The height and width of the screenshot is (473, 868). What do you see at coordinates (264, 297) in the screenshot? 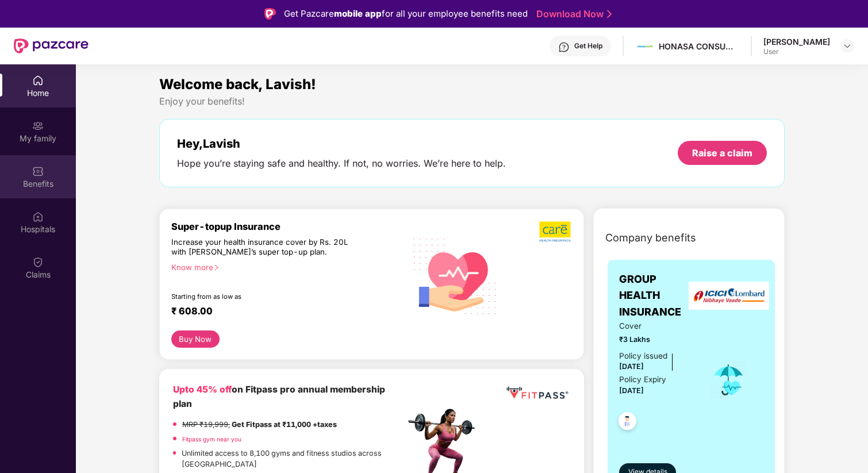
I see `div: Starting from as low as` at bounding box center [264, 297].